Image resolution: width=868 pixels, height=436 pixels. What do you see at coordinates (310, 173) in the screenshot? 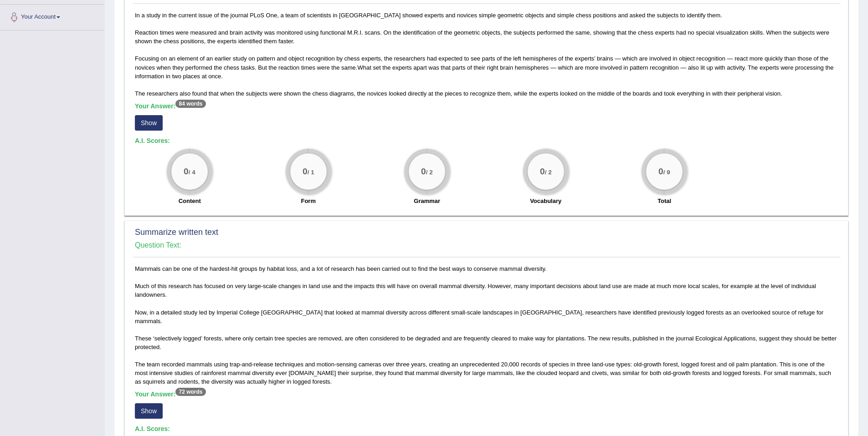
I see `small: / 1` at bounding box center [310, 173].